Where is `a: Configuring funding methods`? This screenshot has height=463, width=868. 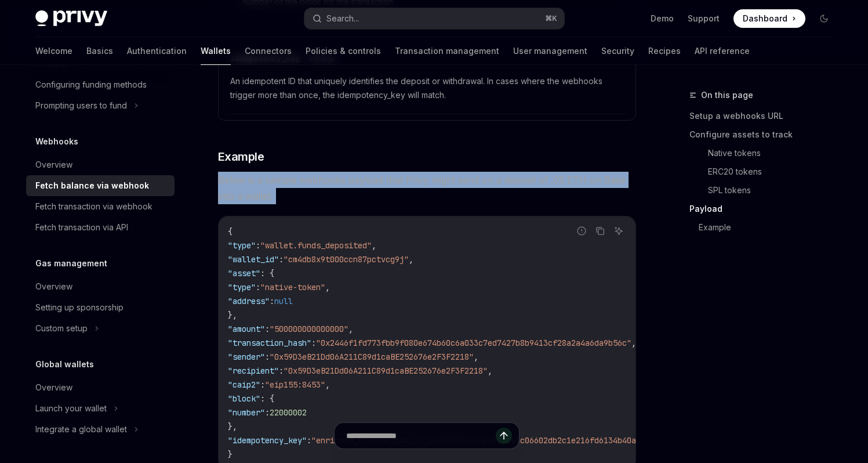 a: Configuring funding methods is located at coordinates (100, 85).